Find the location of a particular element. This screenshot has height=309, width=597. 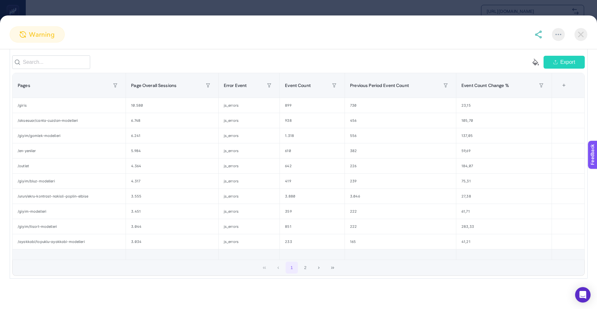

span: Pages is located at coordinates (24, 85).